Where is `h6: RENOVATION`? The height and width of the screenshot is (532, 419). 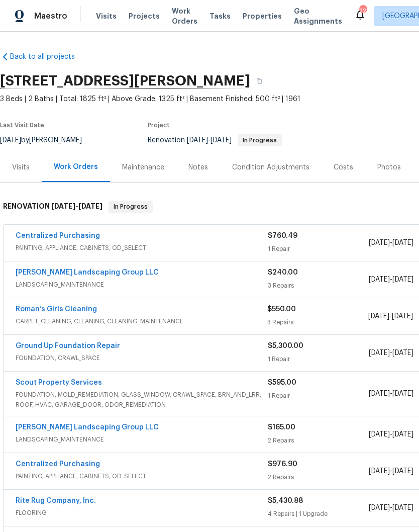 h6: RENOVATION is located at coordinates (53, 207).